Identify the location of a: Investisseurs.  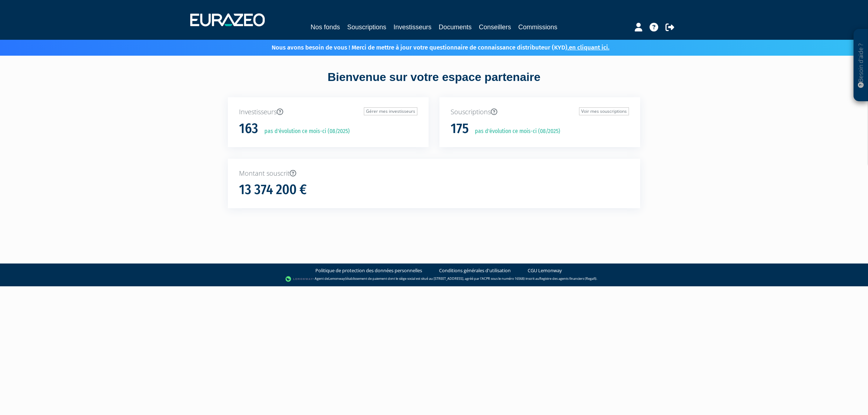
(412, 27).